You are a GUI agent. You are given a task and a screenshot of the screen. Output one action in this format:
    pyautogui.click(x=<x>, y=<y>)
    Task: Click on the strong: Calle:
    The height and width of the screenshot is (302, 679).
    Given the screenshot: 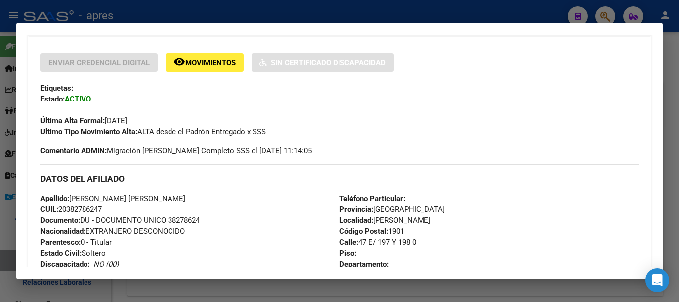 What is the action you would take?
    pyautogui.click(x=349, y=242)
    